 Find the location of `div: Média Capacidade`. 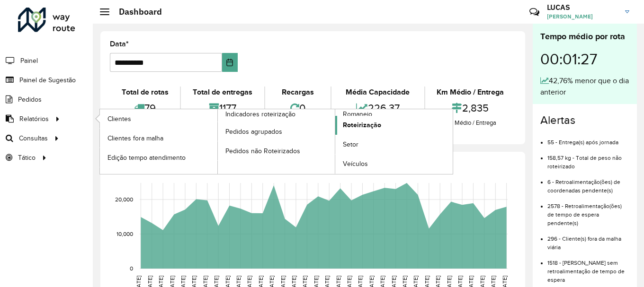

div: Média Capacidade is located at coordinates (377, 92).